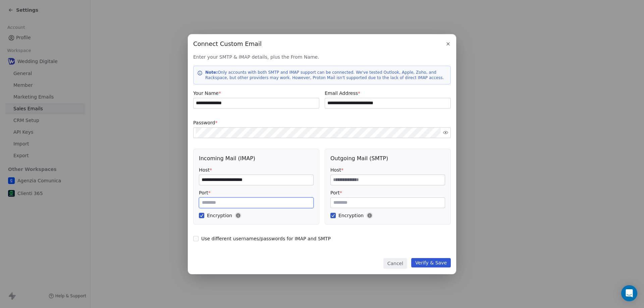 The width and height of the screenshot is (644, 308). What do you see at coordinates (228, 44) in the screenshot?
I see `span: Connect Custom Email` at bounding box center [228, 44].